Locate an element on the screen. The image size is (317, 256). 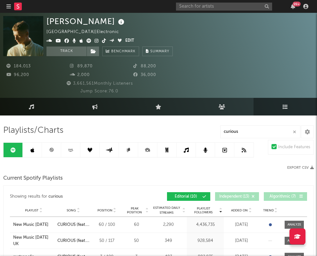
span: Current Spotify Playlists is located at coordinates (33, 178).